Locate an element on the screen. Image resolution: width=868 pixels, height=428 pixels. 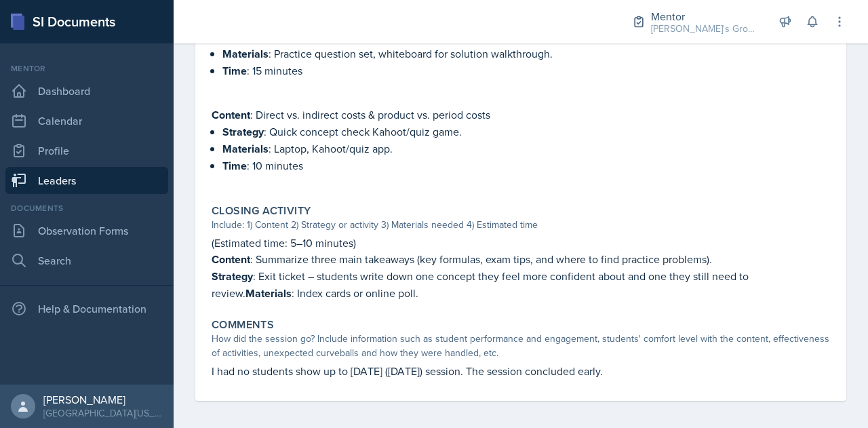
div: Documents is located at coordinates (87, 208).